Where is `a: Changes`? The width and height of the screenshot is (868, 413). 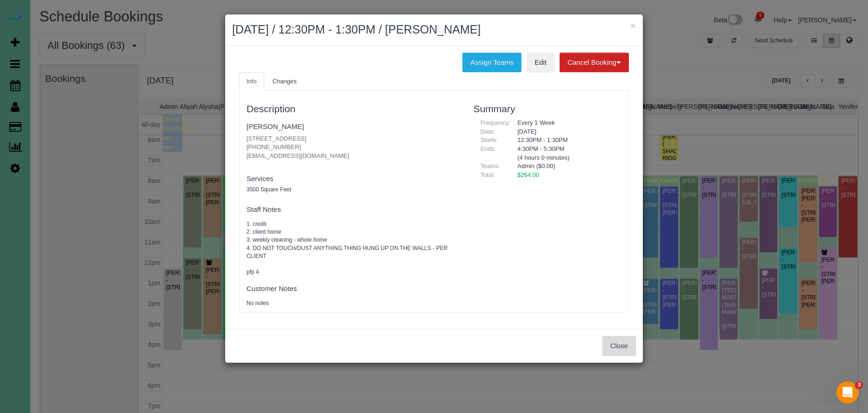 a: Changes is located at coordinates (285, 82).